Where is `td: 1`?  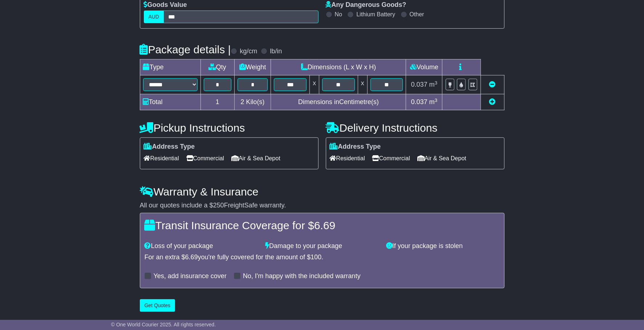
td: 1 is located at coordinates (217, 102).